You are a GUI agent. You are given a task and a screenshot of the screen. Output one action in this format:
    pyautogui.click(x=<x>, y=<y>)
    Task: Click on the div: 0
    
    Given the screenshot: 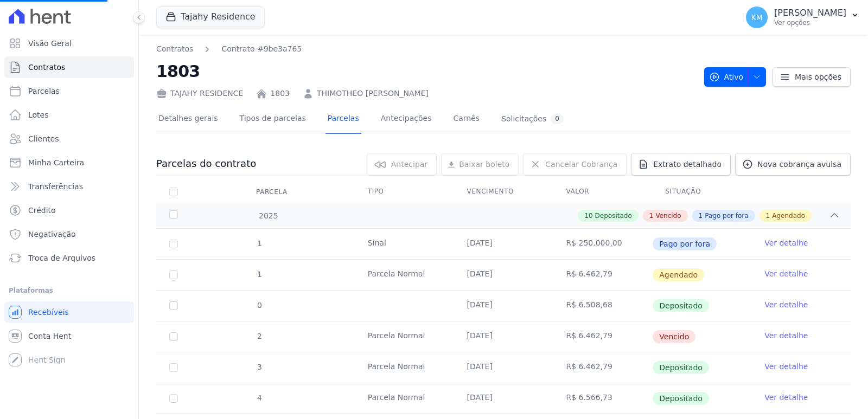 What is the action you would take?
    pyautogui.click(x=557, y=118)
    